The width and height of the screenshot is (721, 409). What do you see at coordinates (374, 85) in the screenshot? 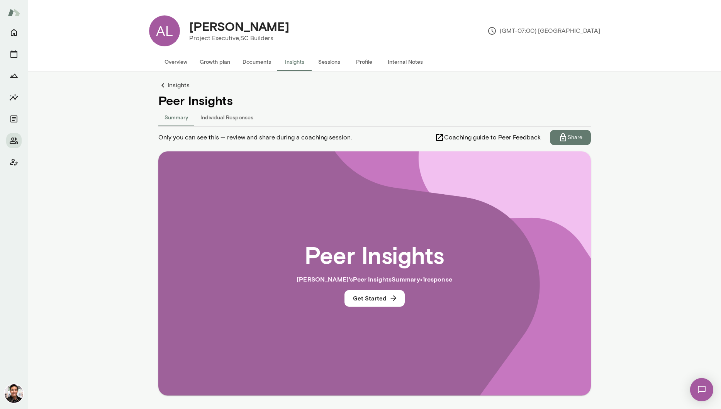
I see `a: Insights` at bounding box center [374, 85].